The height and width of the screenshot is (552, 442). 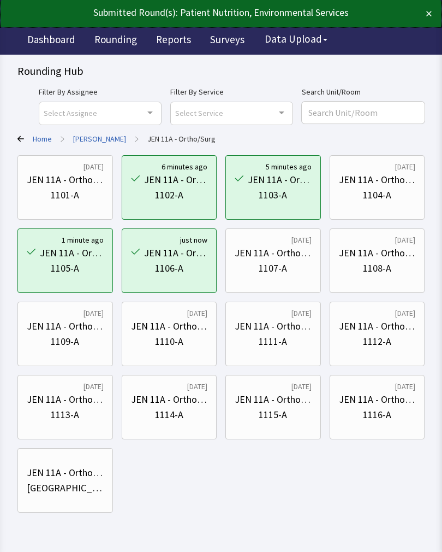 I want to click on input: Search Unit/Room, so click(x=363, y=113).